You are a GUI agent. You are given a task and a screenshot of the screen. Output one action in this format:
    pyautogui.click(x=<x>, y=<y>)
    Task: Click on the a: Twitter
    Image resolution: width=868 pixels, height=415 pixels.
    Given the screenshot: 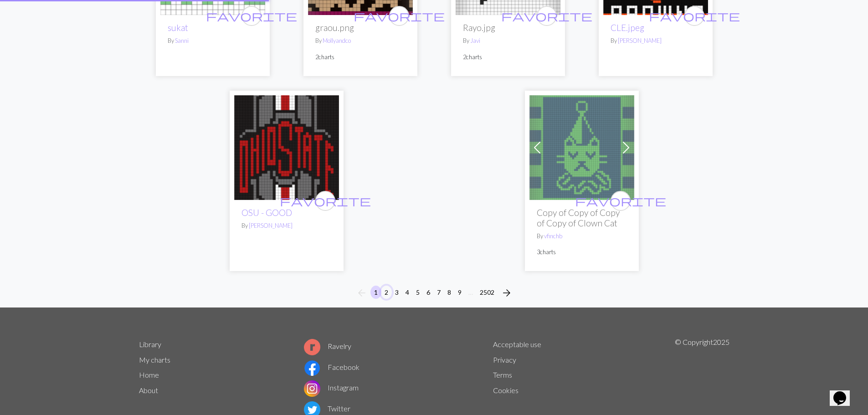 What is the action you would take?
    pyautogui.click(x=327, y=408)
    